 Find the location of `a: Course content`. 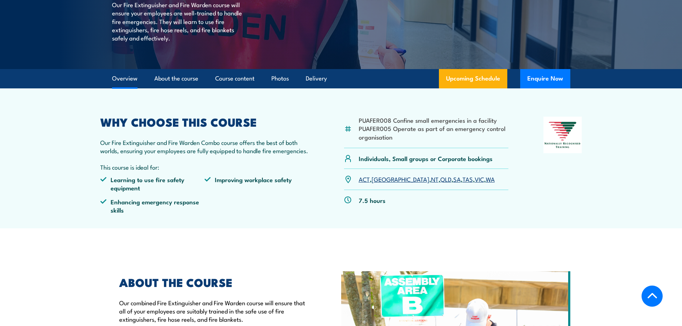

a: Course content is located at coordinates (235, 78).